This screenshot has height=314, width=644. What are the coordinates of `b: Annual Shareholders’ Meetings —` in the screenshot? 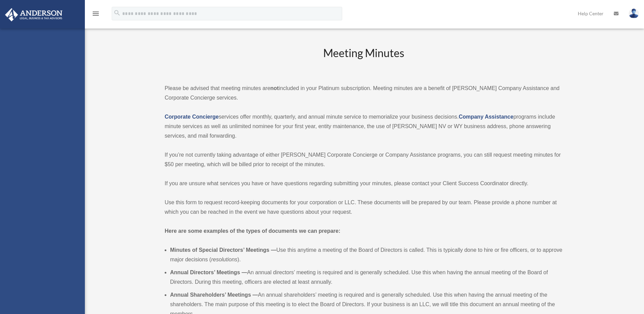 It's located at (214, 295).